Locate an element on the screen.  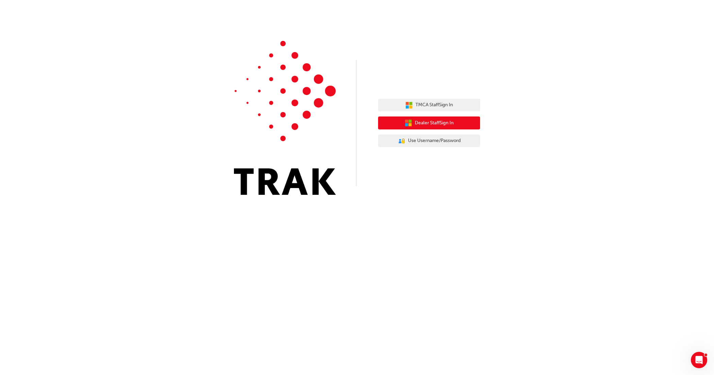
span: Dealer Staff Sign In is located at coordinates (434, 123).